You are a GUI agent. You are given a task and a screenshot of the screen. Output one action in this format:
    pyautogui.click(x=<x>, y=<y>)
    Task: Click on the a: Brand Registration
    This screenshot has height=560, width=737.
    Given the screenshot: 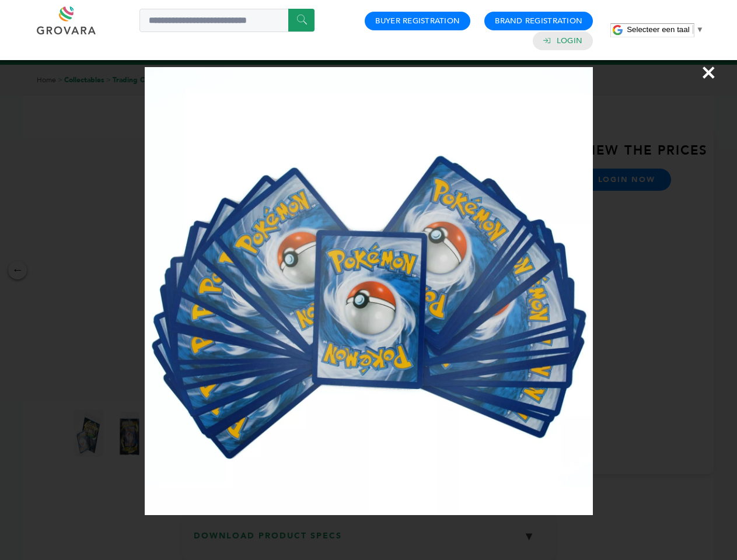 What is the action you would take?
    pyautogui.click(x=539, y=21)
    